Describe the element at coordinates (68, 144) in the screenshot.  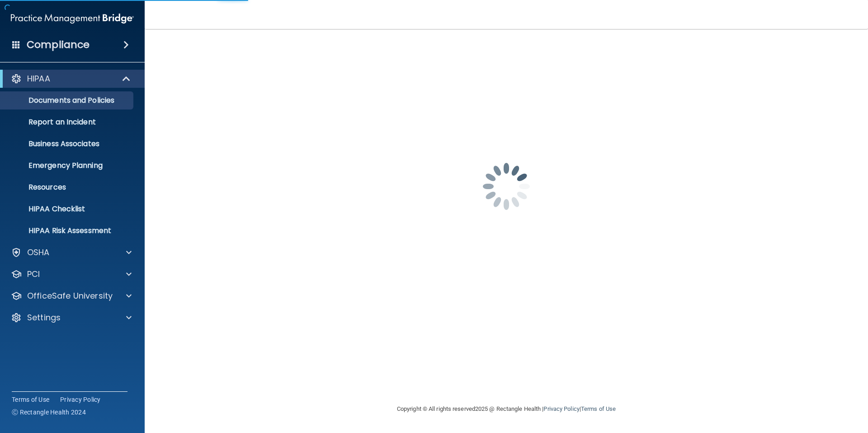
I see `p: Business Associates` at that location.